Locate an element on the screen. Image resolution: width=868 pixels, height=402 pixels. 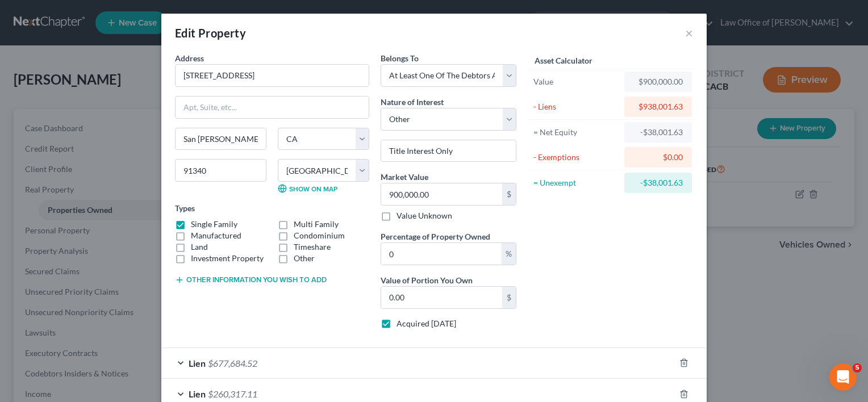
label: Investment Property is located at coordinates (227, 258).